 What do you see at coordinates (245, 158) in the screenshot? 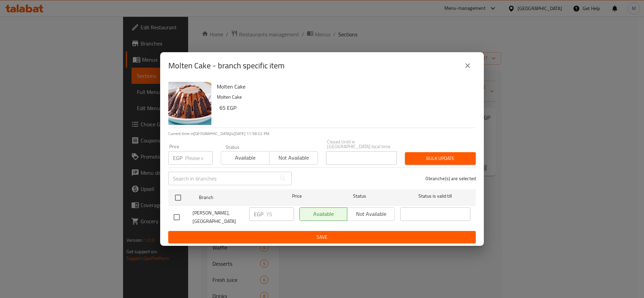
I see `button: Available` at bounding box center [245, 158].